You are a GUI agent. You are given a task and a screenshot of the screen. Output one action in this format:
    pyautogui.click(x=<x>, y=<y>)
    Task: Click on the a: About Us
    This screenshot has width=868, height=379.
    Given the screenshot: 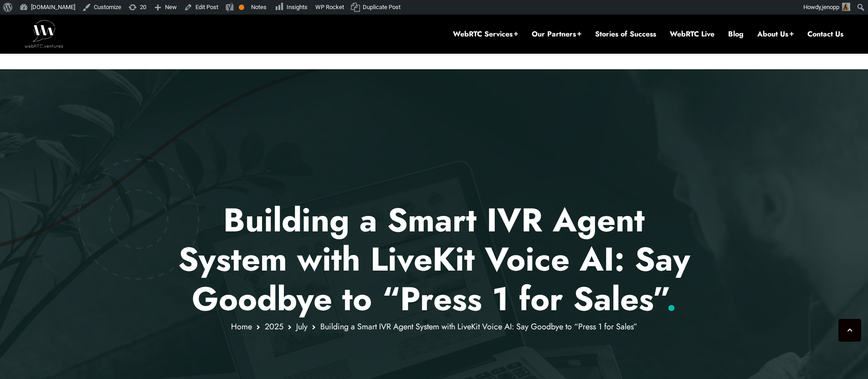 What is the action you would take?
    pyautogui.click(x=775, y=34)
    